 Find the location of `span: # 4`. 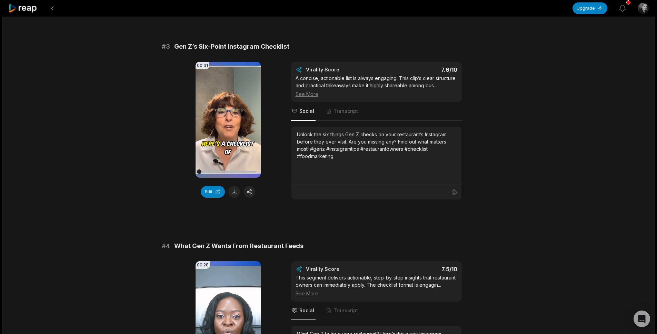

span: # 4 is located at coordinates (166, 246).